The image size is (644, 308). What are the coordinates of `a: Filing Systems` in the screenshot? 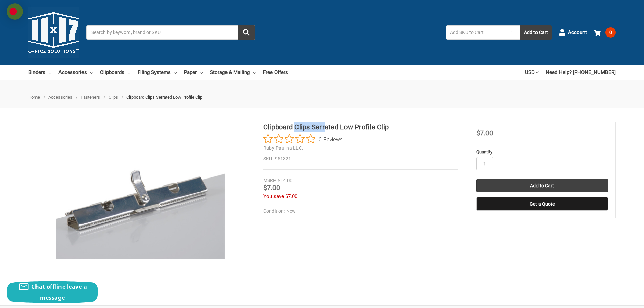 It's located at (157, 72).